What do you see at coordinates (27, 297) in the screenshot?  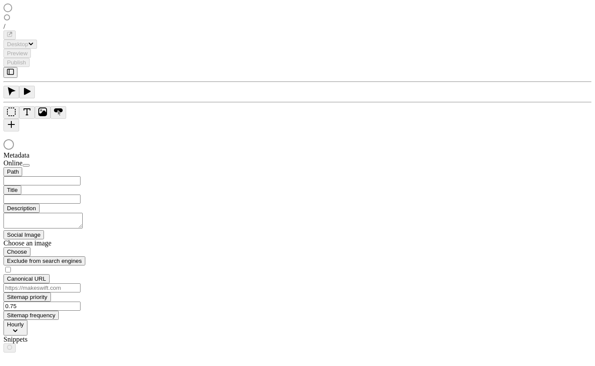 I see `button: Sitemap priority` at bounding box center [27, 297].